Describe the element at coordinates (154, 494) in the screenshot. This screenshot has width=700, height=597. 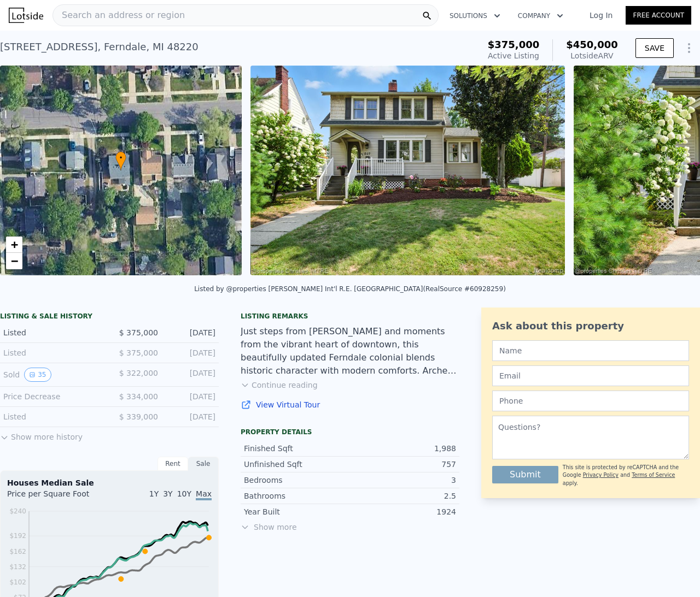
I see `span: 1Y` at that location.